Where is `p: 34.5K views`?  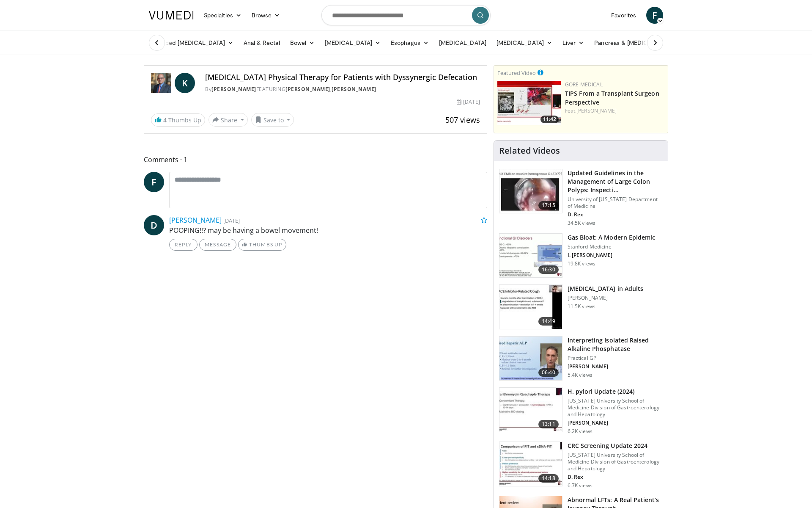 p: 34.5K views is located at coordinates (581, 223).